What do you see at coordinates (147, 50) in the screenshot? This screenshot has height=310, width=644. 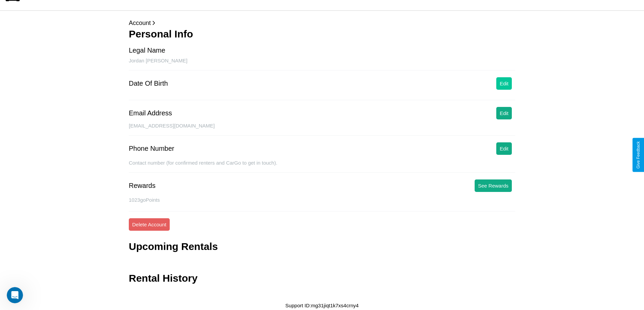 I see `div: Legal Name` at bounding box center [147, 50].